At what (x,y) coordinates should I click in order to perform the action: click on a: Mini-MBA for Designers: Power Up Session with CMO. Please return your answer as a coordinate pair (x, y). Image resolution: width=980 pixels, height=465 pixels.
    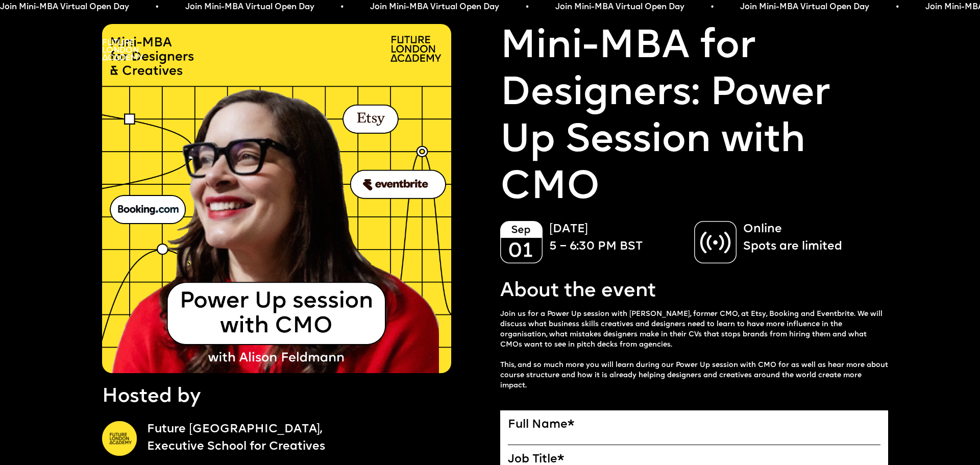
    Looking at the image, I should click on (694, 118).